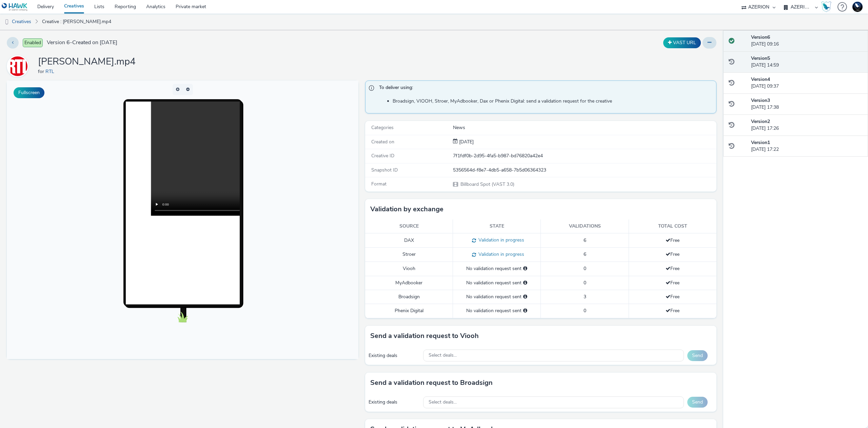 This screenshot has height=428, width=868. What do you see at coordinates (409, 226) in the screenshot?
I see `th: Source` at bounding box center [409, 226].